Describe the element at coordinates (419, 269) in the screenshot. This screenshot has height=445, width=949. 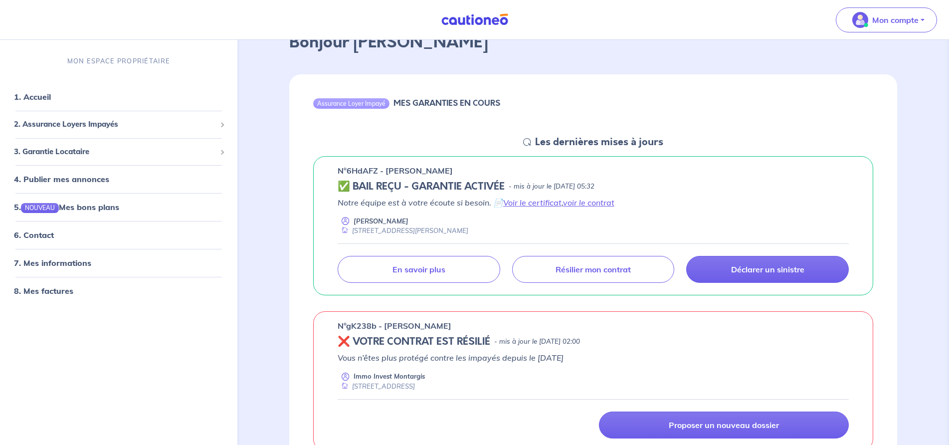
I see `p: En savoir plus` at that location.